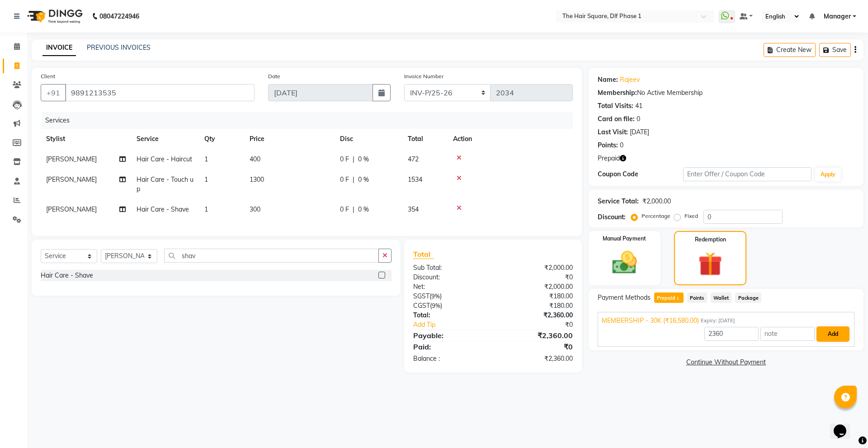  I want to click on th: Action, so click(510, 139).